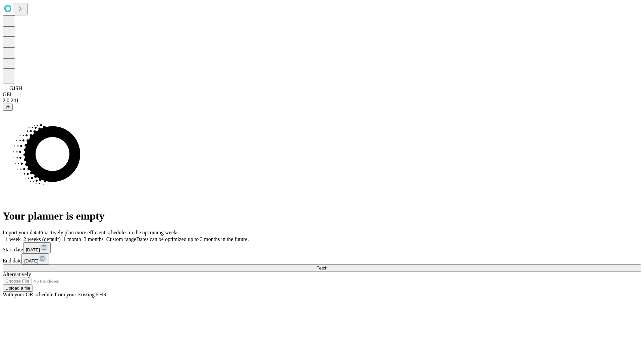 The width and height of the screenshot is (644, 362). Describe the element at coordinates (13, 239) in the screenshot. I see `span: 1 week` at that location.